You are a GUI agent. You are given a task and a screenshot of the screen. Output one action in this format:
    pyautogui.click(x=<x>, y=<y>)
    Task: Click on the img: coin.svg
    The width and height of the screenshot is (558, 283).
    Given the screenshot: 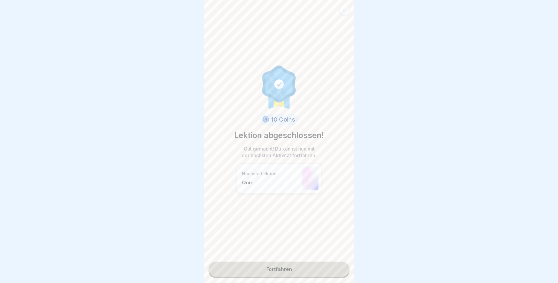 What is the action you would take?
    pyautogui.click(x=266, y=119)
    